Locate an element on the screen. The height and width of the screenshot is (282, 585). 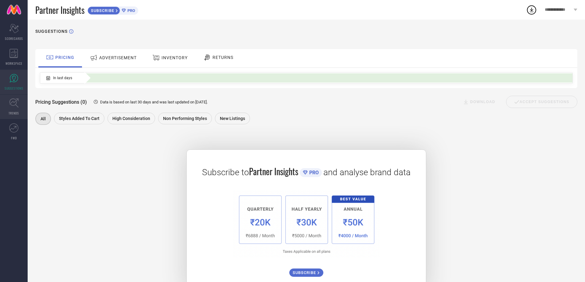
div: Open download list is located at coordinates (532, 10).